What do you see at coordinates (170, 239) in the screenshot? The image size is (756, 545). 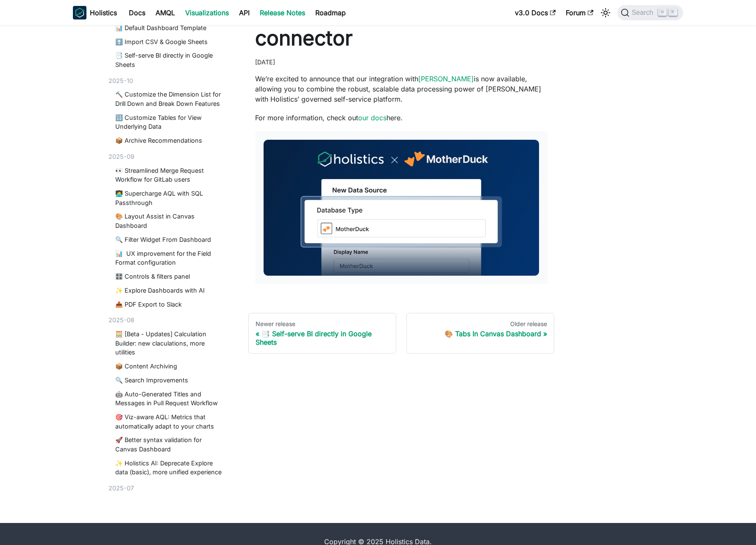 I see `a: 🔍 Filter Widget From Dashboard` at bounding box center [170, 239].